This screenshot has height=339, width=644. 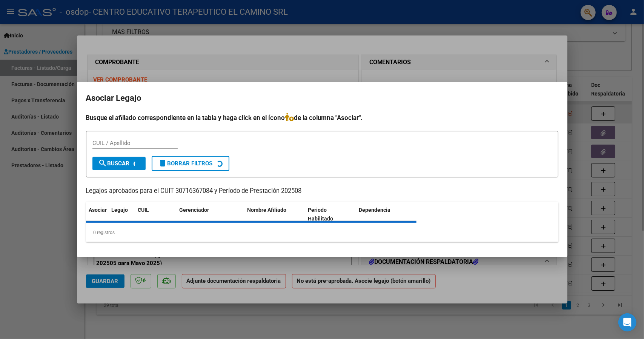 What do you see at coordinates (122, 214) in the screenshot?
I see `datatable-header-cell: Legajo` at bounding box center [122, 214].